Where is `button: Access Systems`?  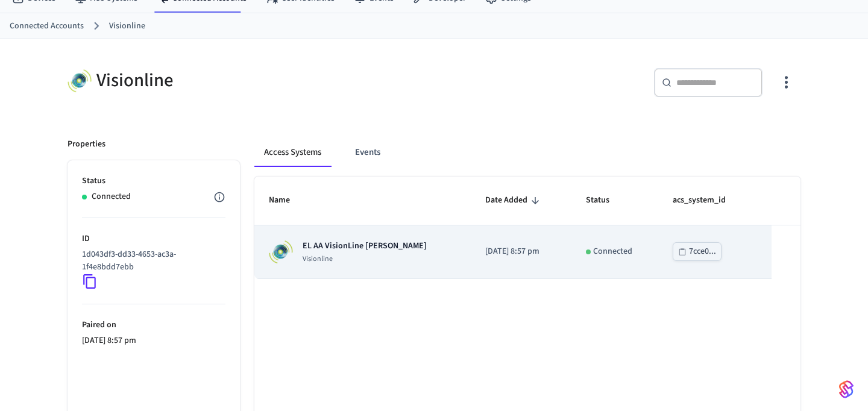
button: Access Systems is located at coordinates (293, 152).